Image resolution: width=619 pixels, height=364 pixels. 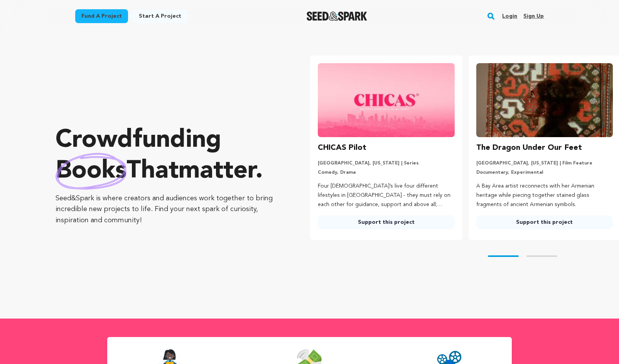 What do you see at coordinates (102, 16) in the screenshot?
I see `a: Fund a project` at bounding box center [102, 16].